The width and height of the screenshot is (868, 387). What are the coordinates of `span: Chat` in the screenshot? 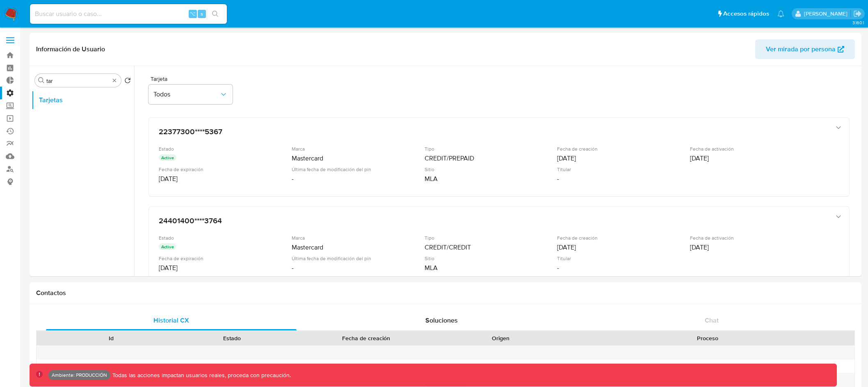 It's located at (712, 321).